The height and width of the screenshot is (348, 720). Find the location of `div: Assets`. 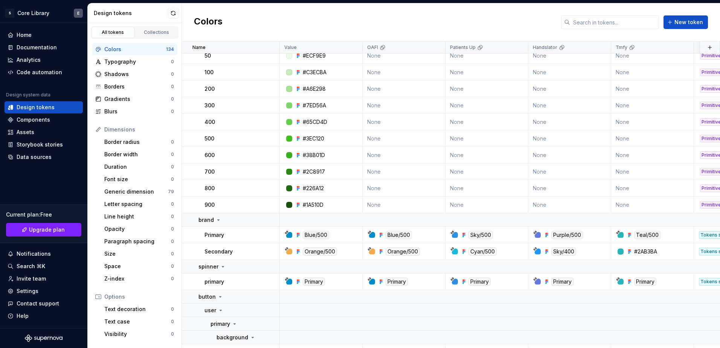

div: Assets is located at coordinates (25, 132).